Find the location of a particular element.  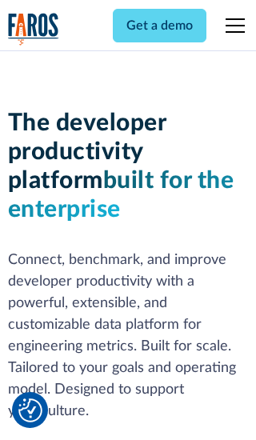

img: Logo of the analytics and reporting company Faros. is located at coordinates (34, 29).